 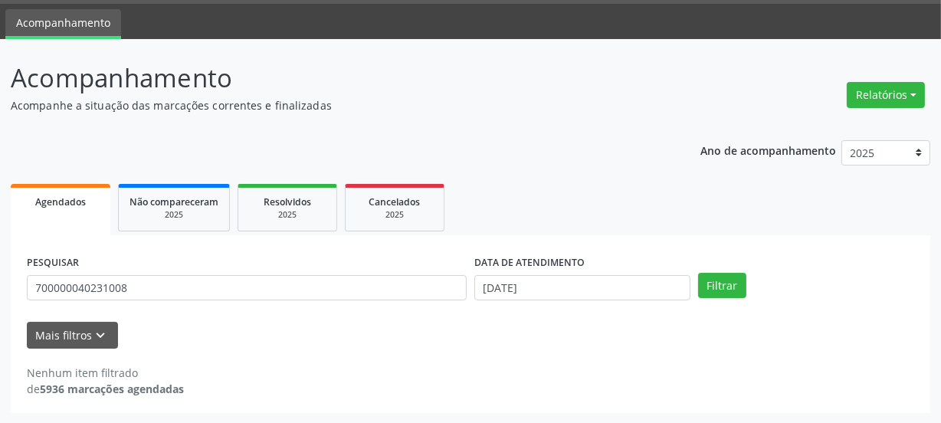 What do you see at coordinates (105, 389) in the screenshot?
I see `div: de` at bounding box center [105, 389].